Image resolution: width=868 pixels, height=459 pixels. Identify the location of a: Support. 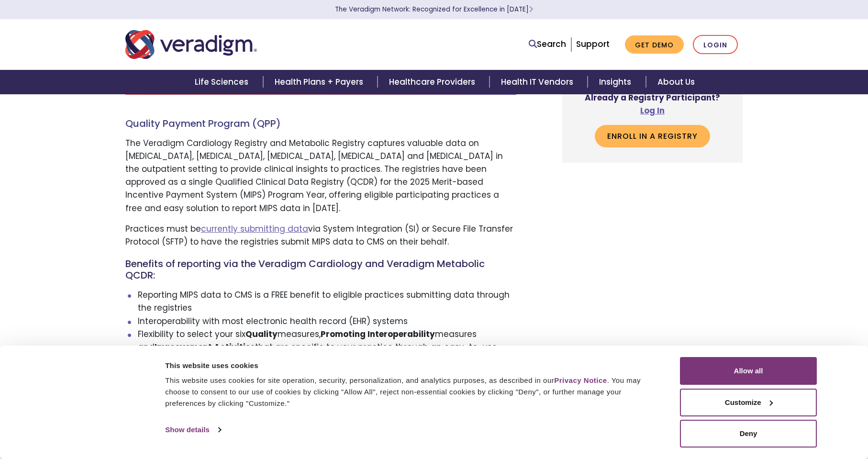
(593, 44).